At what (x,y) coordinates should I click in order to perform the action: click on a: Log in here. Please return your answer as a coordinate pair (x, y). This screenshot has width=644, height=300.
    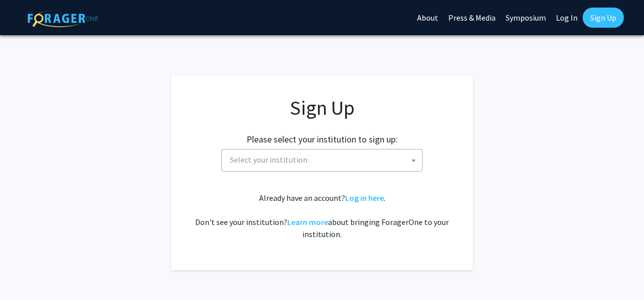
    Looking at the image, I should click on (365, 198).